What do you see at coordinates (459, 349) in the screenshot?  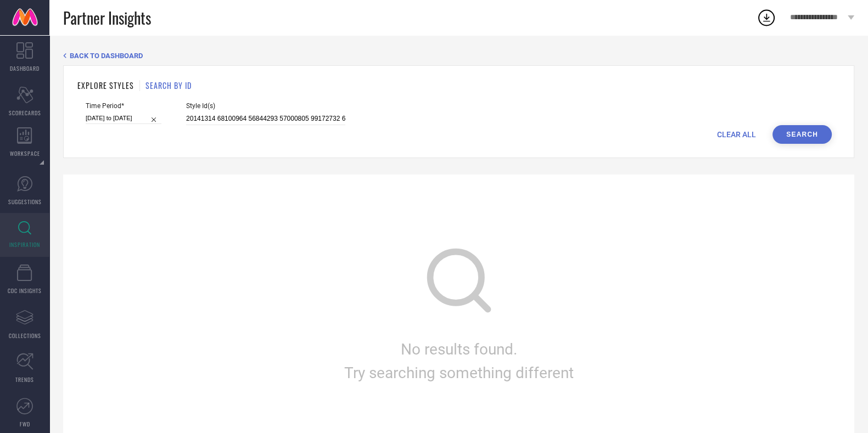 I see `span: No results found.` at bounding box center [459, 349].